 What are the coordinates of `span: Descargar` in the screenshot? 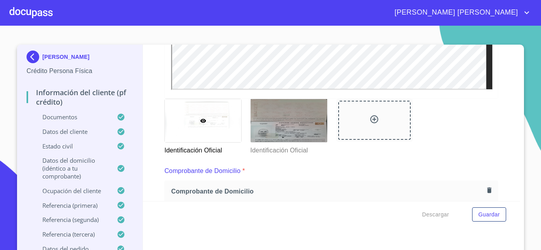 It's located at (435, 215).